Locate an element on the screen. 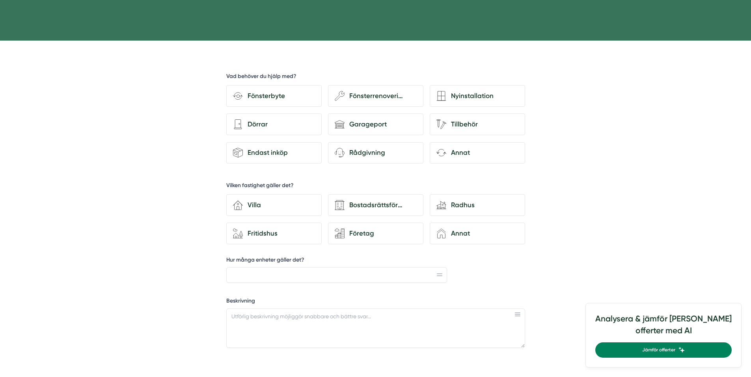 The width and height of the screenshot is (751, 377). label: Hur många enheter gäller det? is located at coordinates (337, 261).